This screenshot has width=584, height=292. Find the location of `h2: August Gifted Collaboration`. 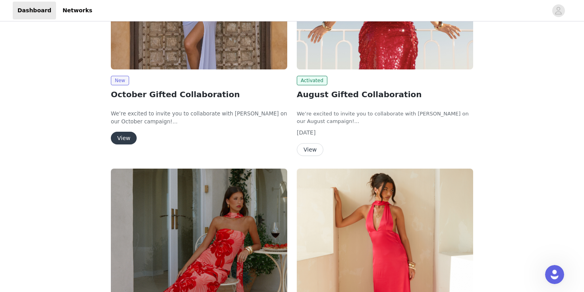

h2: August Gifted Collaboration is located at coordinates (385, 95).